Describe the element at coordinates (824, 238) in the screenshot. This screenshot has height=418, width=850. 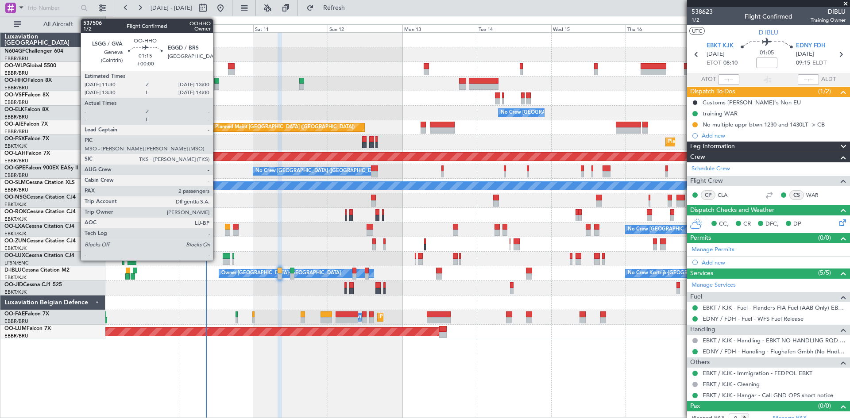
I see `span: (0/0)` at that location.